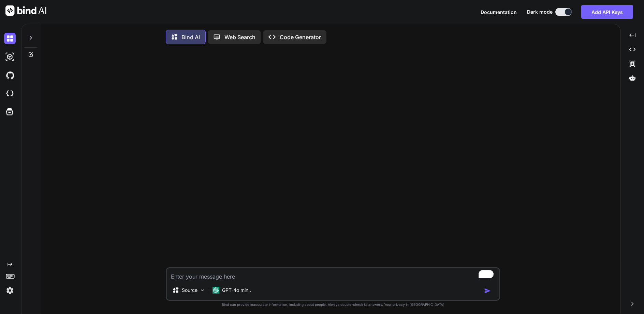 The height and width of the screenshot is (314, 644). Describe the element at coordinates (607, 12) in the screenshot. I see `button: Add API Keys` at that location.